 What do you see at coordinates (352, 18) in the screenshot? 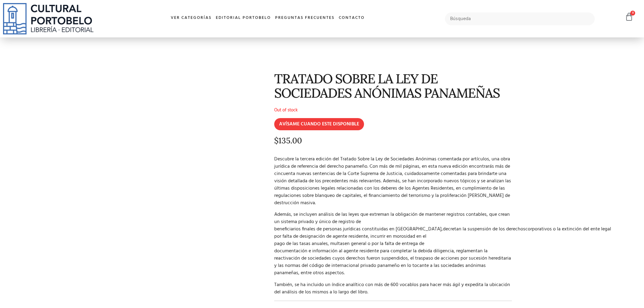
I see `a: Contacto` at bounding box center [352, 18].